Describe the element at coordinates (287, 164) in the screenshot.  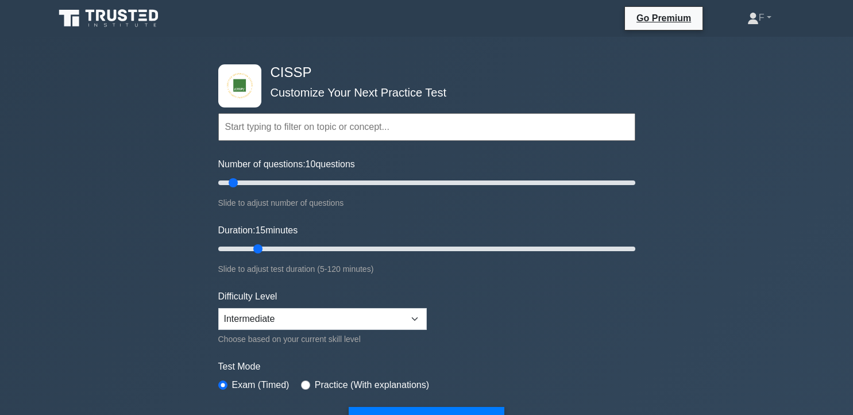
I see `label: Number of questions: questions` at that location.